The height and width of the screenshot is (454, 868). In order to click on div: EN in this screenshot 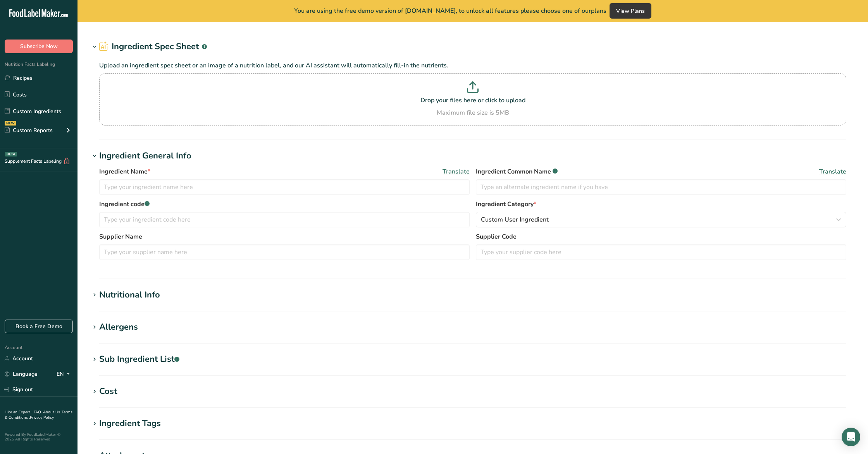, I will do `click(65, 374)`.